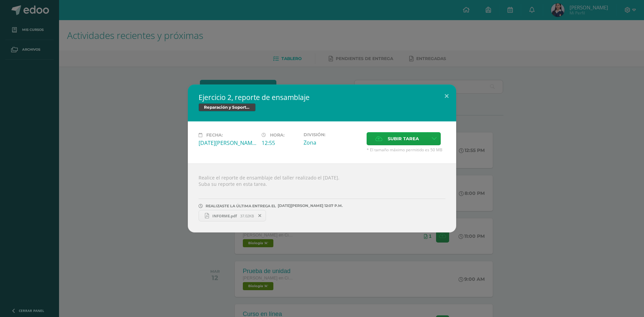 This screenshot has height=317, width=644. I want to click on h2: Ejercicio 2, reporte de ensamblaje, so click(322, 97).